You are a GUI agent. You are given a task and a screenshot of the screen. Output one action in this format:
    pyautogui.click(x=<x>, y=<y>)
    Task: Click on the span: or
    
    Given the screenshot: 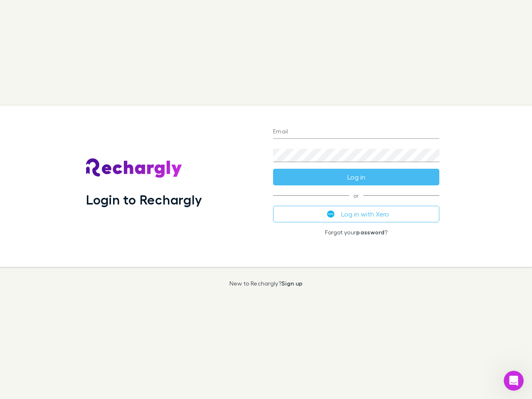 What is the action you would take?
    pyautogui.click(x=357, y=196)
    